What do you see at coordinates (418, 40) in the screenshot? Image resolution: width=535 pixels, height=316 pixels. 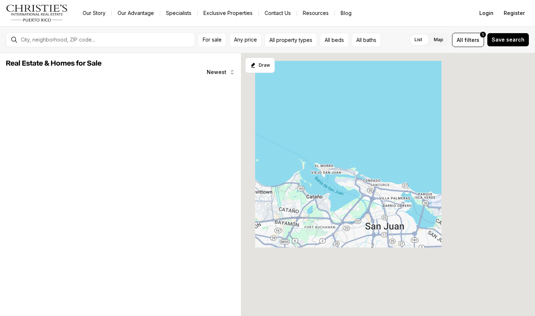 I see `label: List` at bounding box center [418, 40].